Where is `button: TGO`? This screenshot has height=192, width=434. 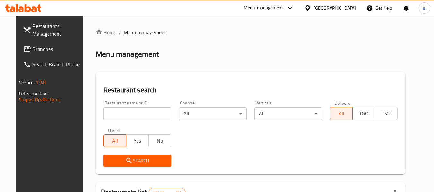 button: TGO is located at coordinates (364, 114).